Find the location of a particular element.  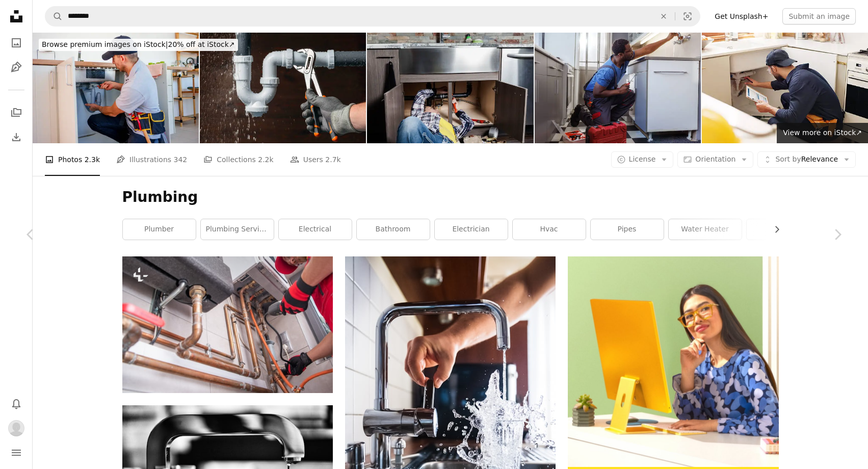

a: Get Unsplash+ is located at coordinates (741, 17).